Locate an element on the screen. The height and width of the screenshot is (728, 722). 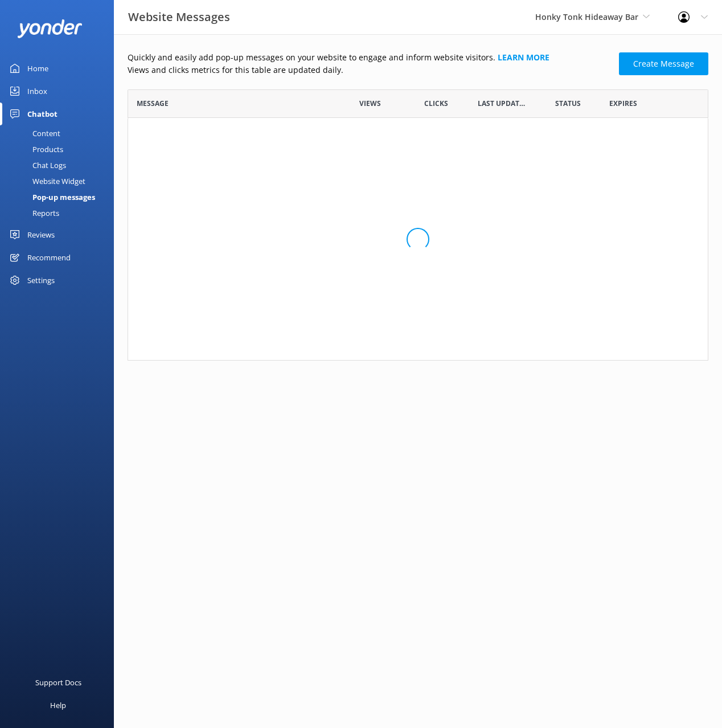
div: Recommend is located at coordinates (49, 257).